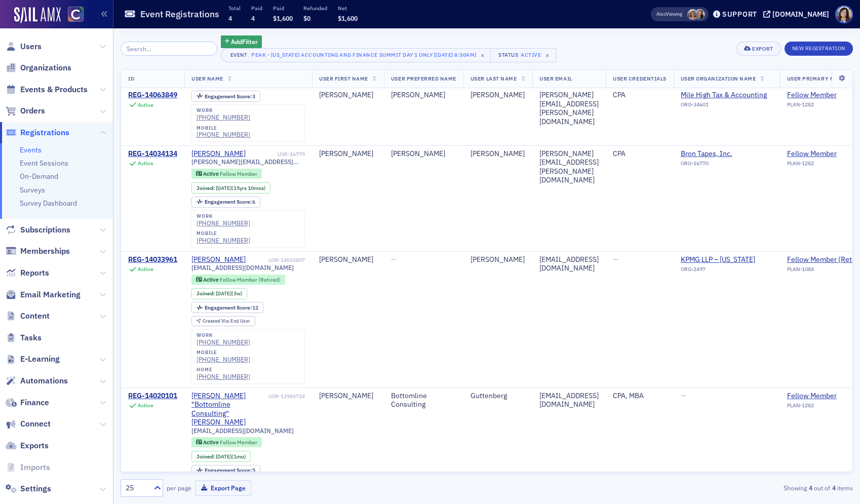 This screenshot has width=860, height=504. Describe the element at coordinates (347, 18) in the screenshot. I see `span: $1,600` at that location.